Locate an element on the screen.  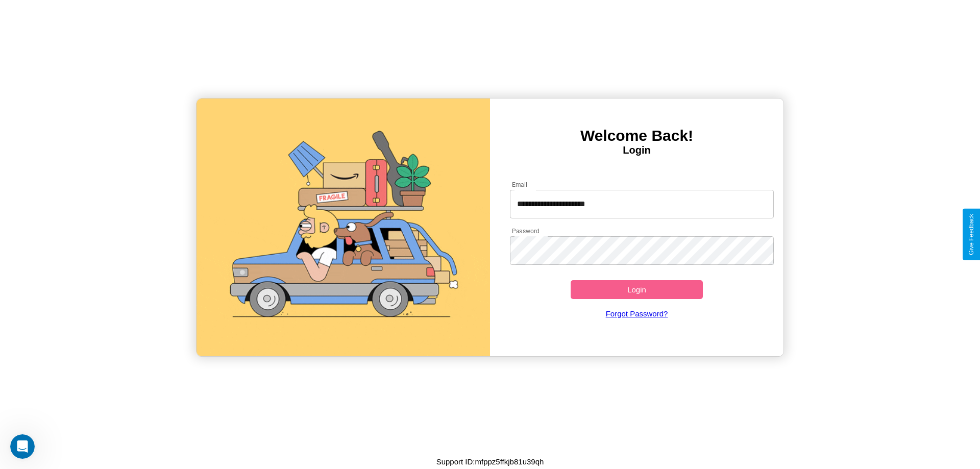
label: Password is located at coordinates (525, 231).